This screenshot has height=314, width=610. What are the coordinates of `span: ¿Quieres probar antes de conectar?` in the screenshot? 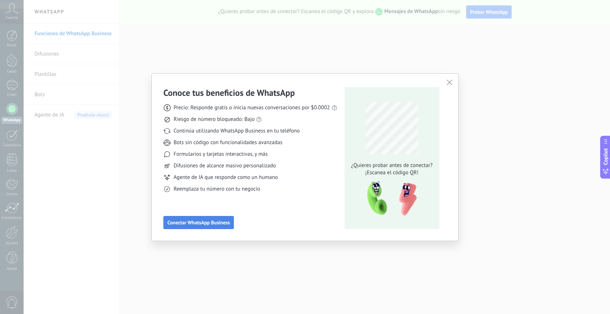 It's located at (392, 166).